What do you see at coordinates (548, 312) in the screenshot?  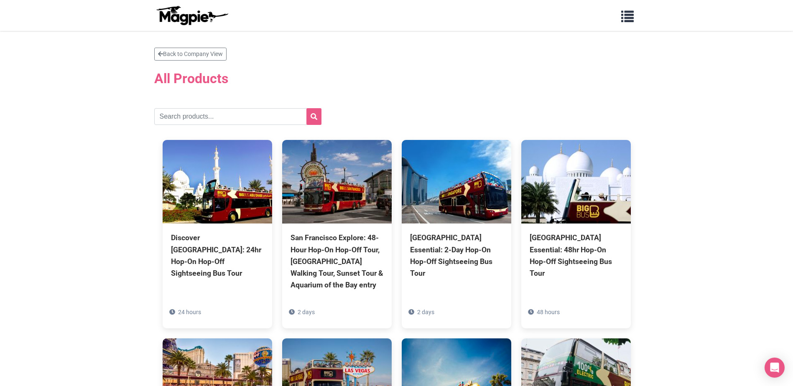 I see `span: 48 hours` at bounding box center [548, 312].